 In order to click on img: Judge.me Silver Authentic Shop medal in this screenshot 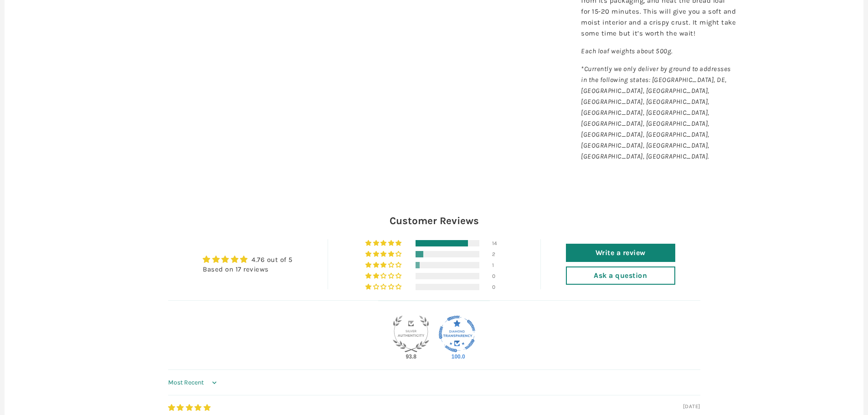, I will do `click(411, 334)`.